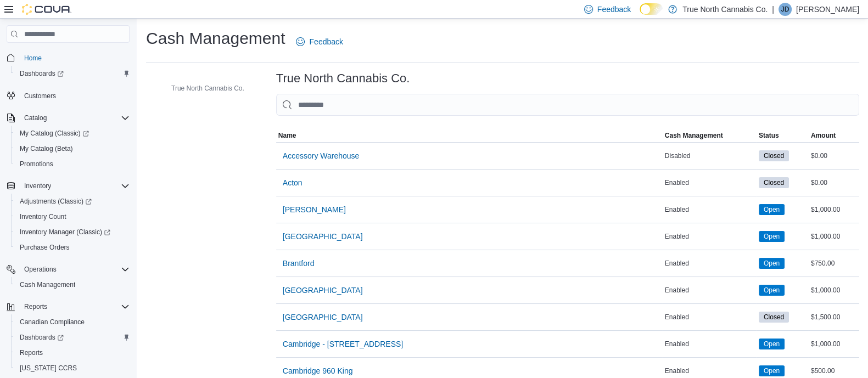 The height and width of the screenshot is (378, 868). I want to click on span: Catalog, so click(35, 118).